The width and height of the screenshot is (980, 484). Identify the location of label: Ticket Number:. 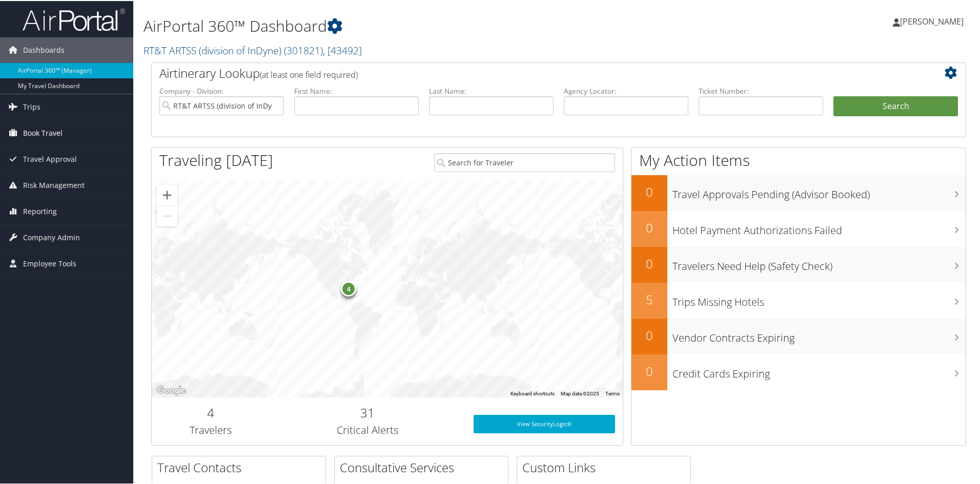
(761, 90).